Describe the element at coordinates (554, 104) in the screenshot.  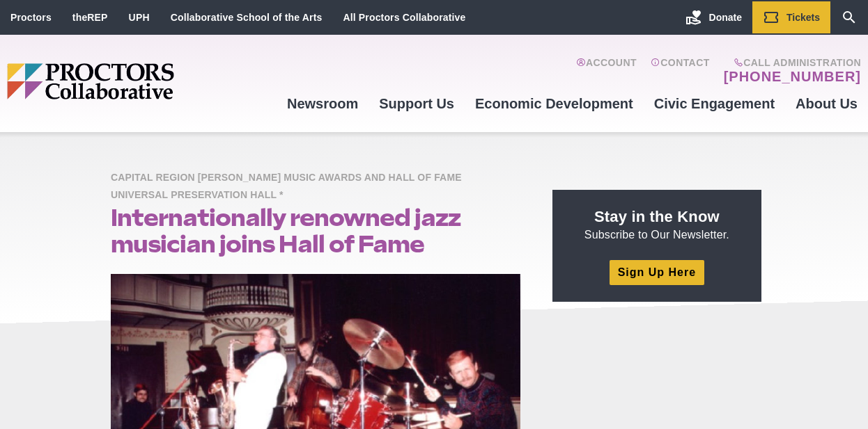
I see `a: Economic Development` at that location.